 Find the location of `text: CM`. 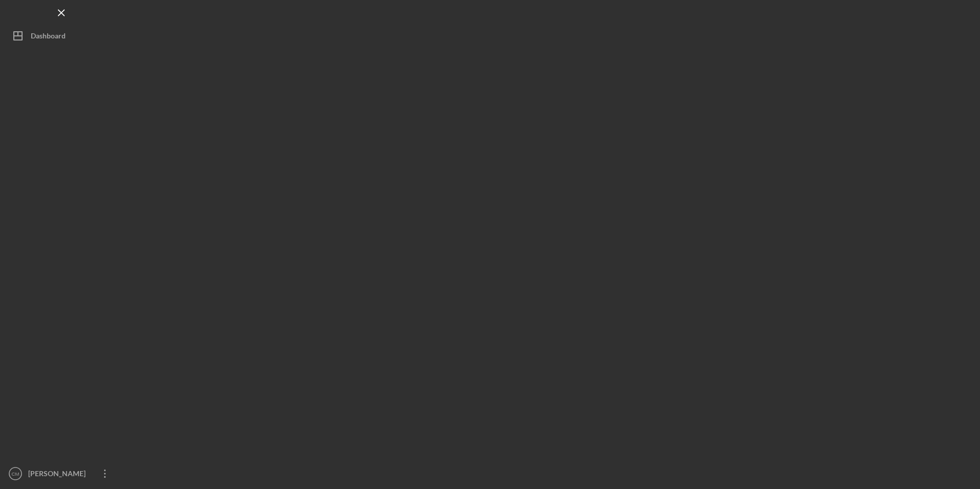

text: CM is located at coordinates (15, 474).